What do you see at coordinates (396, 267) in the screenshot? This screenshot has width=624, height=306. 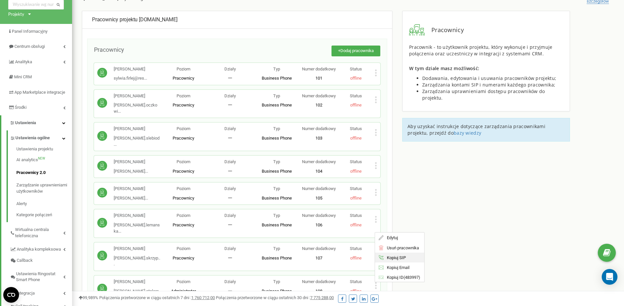 I see `span: Kopiuj Email` at bounding box center [396, 267].